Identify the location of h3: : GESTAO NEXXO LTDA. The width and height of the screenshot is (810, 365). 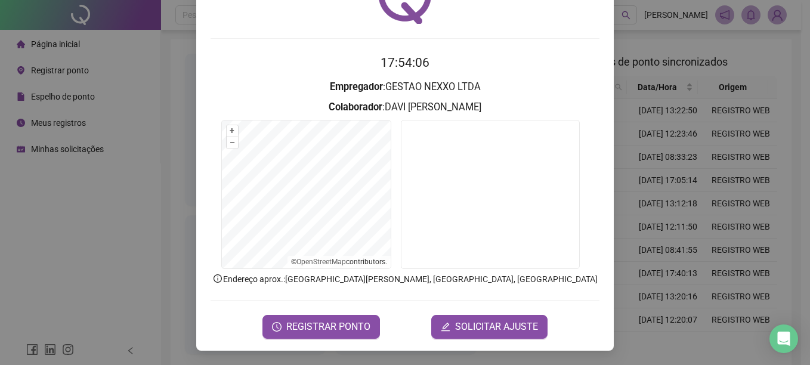
(405, 87).